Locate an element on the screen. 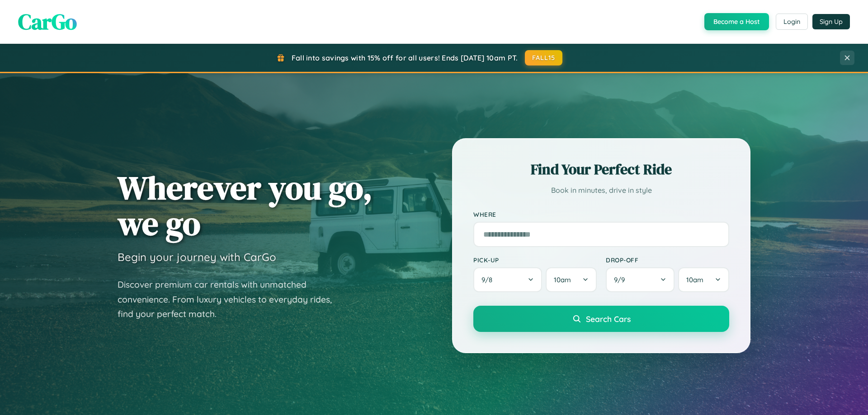  span: CarGo is located at coordinates (48, 22).